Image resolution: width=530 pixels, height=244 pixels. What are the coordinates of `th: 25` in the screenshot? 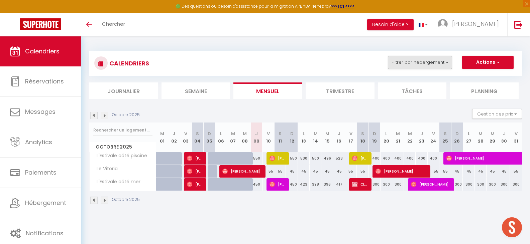 It's located at (445, 137).